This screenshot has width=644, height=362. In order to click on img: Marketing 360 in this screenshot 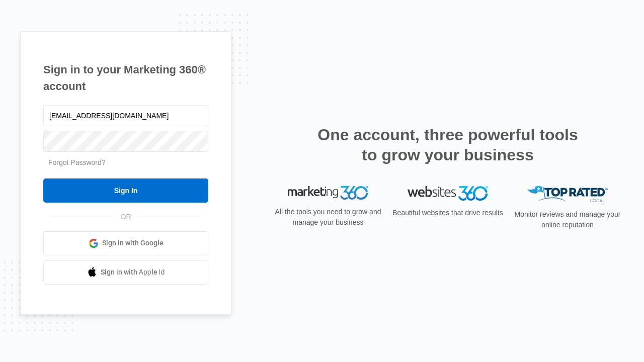, I will do `click(328, 193)`.